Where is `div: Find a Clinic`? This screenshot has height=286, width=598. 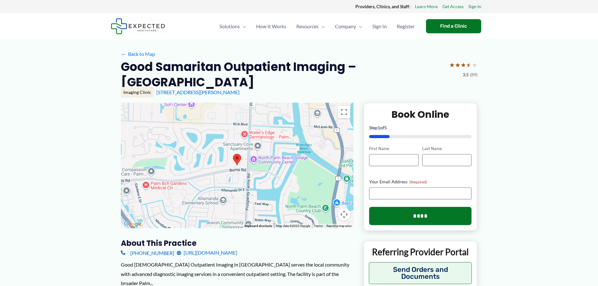 div: Find a Clinic is located at coordinates (454, 26).